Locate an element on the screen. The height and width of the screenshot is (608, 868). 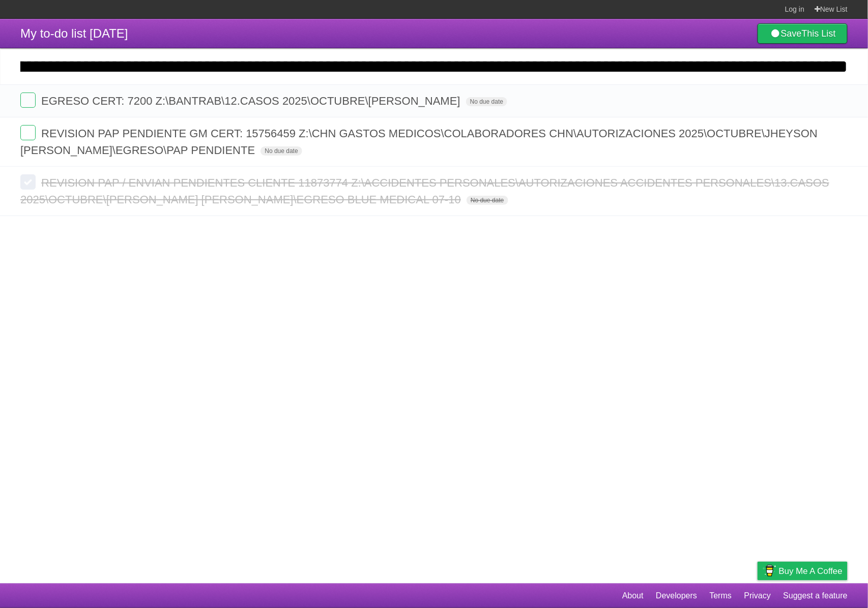
a: Buy me a coffee is located at coordinates (802, 571).